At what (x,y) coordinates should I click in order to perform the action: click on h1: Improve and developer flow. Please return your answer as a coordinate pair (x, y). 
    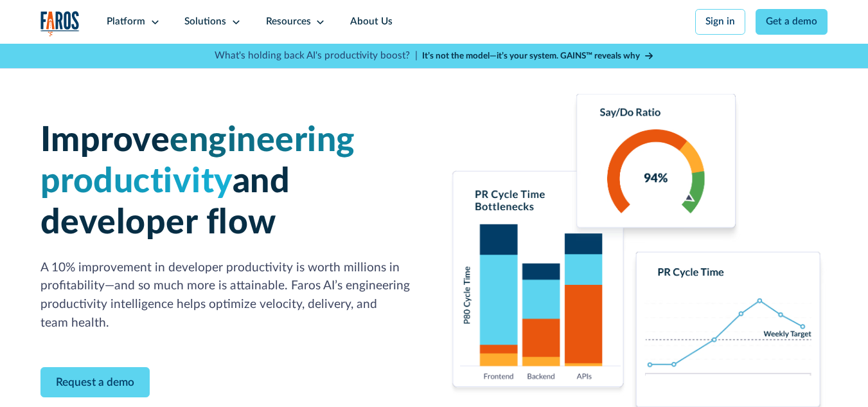
    Looking at the image, I should click on (230, 182).